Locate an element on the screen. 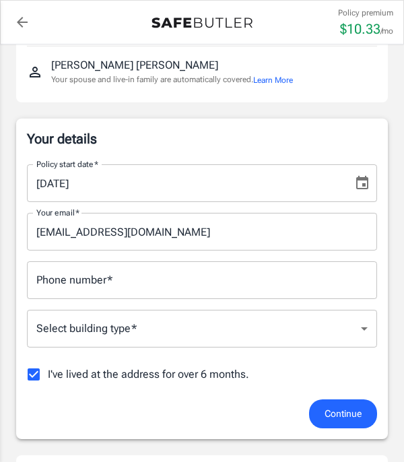 Image resolution: width=404 pixels, height=462 pixels. button: Choose date, selected date is Sep 7, 2025 is located at coordinates (362, 183).